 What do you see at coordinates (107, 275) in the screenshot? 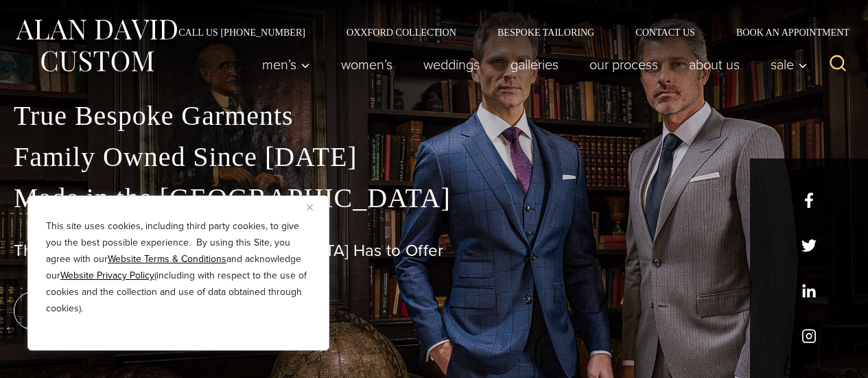
I see `u: Website Privacy Policy` at bounding box center [107, 275].